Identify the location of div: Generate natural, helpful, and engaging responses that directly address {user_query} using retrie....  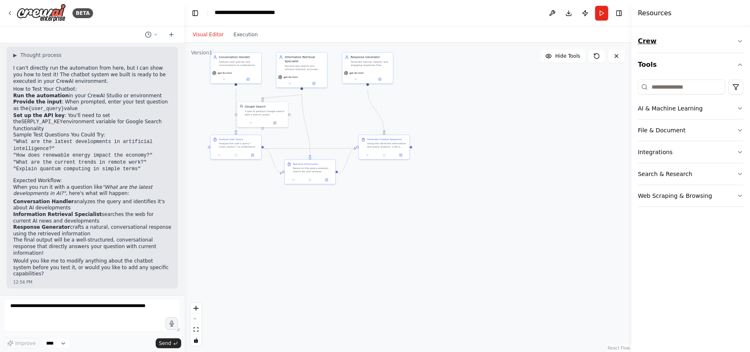
(370, 63).